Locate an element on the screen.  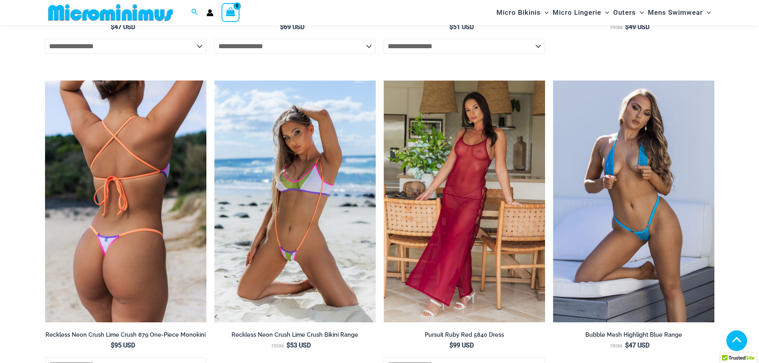
img: Pursuit Ruby Red 5840 Dress 02 is located at coordinates (464, 202).